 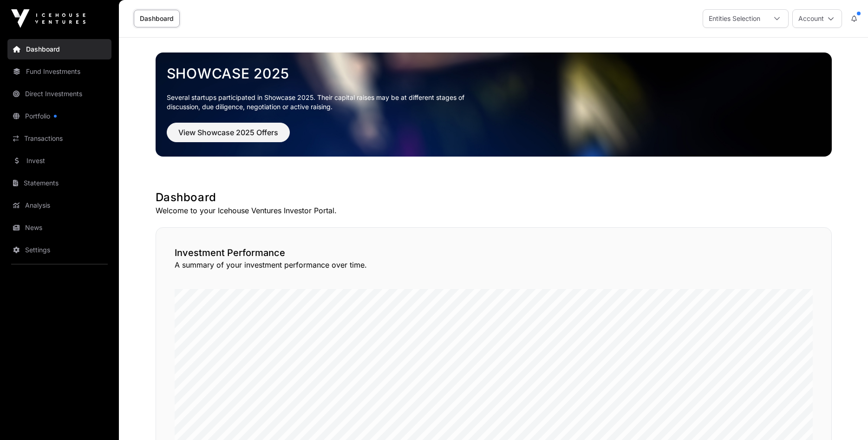 What do you see at coordinates (494, 198) in the screenshot?
I see `h1: Dashboard` at bounding box center [494, 198].